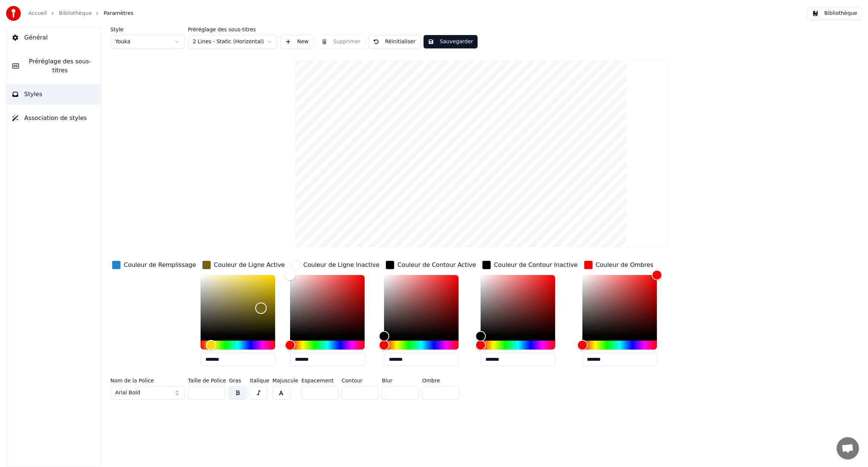  What do you see at coordinates (619, 265) in the screenshot?
I see `button: Couleur de Ombres` at bounding box center [619, 265].